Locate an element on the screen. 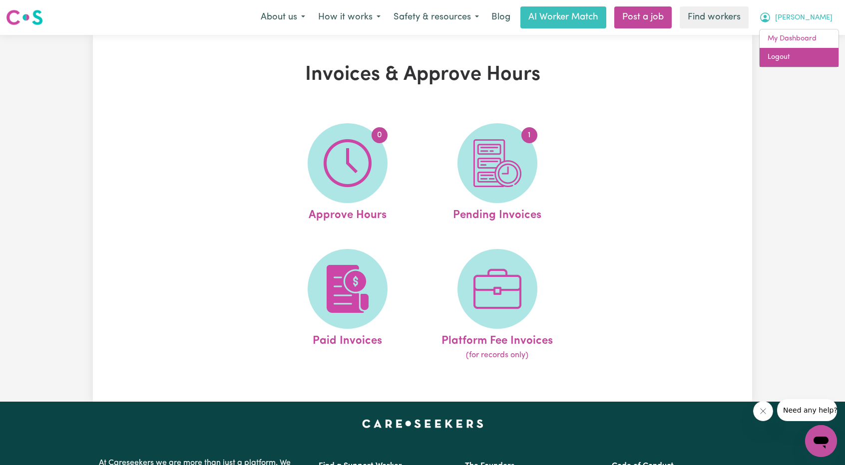 This screenshot has width=845, height=465. button: Safety & resources is located at coordinates (436, 17).